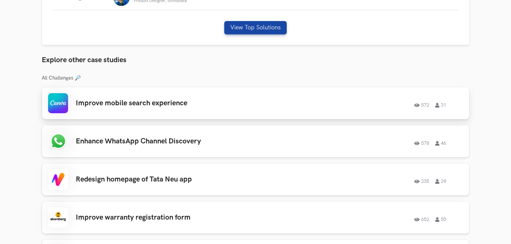  Describe the element at coordinates (256, 78) in the screenshot. I see `h3: All Challenges 🔎` at that location.